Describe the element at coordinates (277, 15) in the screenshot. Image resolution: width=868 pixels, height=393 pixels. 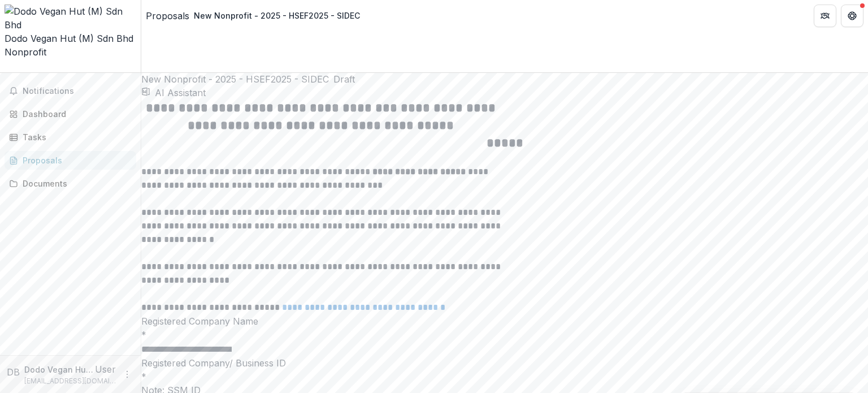
I see `div: New Nonprofit - 2025 - HSEF2025 - SIDEC` at that location.